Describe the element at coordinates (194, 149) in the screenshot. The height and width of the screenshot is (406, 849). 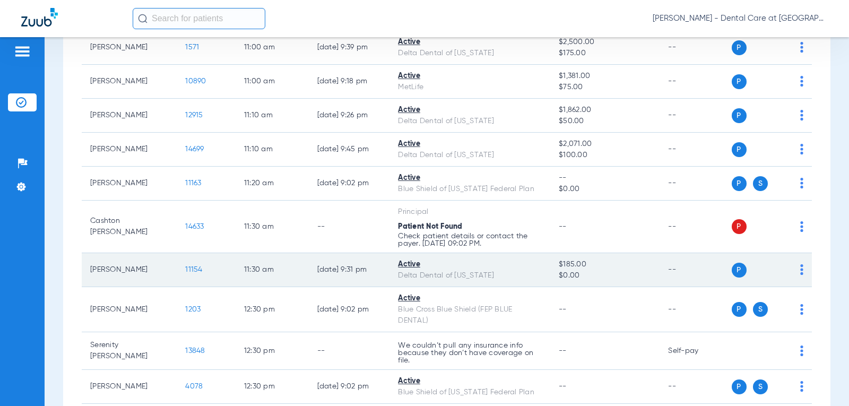
I see `span: 14699` at that location.